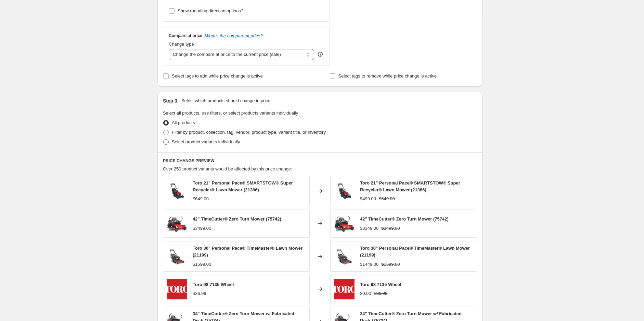 This screenshot has height=321, width=644. What do you see at coordinates (321, 54) in the screenshot?
I see `div: help` at bounding box center [321, 54].